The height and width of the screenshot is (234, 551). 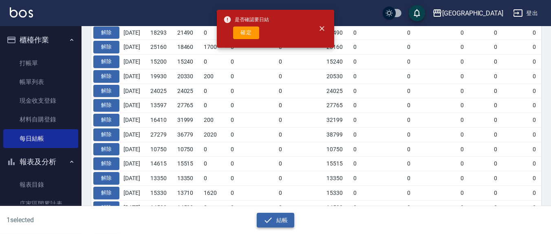 What do you see at coordinates (215, 134) in the screenshot?
I see `td: 2020` at bounding box center [215, 134].